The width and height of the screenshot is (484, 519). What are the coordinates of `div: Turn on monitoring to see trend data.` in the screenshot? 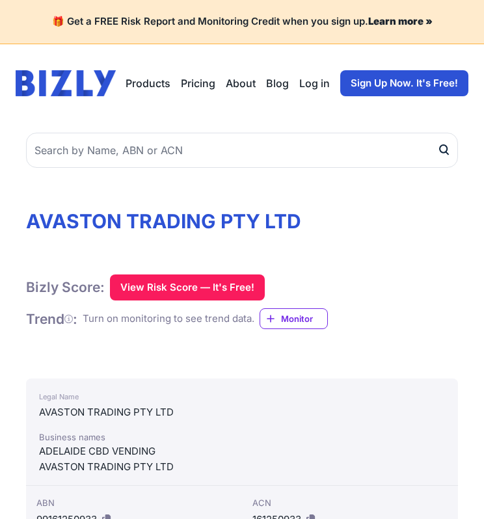 It's located at (168, 319).